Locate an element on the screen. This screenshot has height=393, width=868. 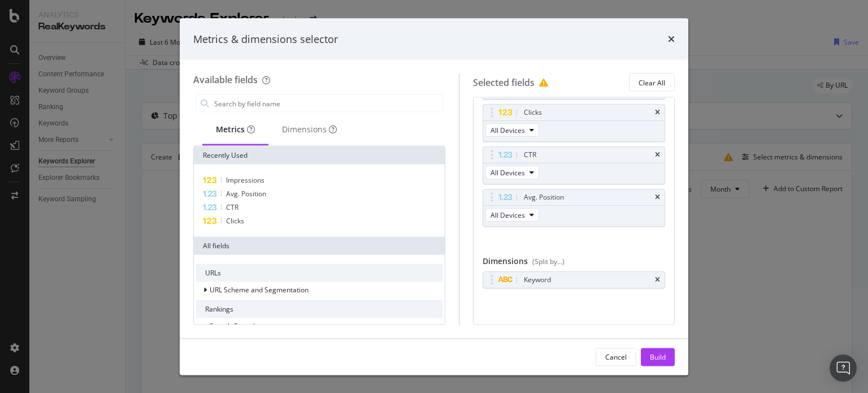
div: Selected fields is located at coordinates (512, 82).